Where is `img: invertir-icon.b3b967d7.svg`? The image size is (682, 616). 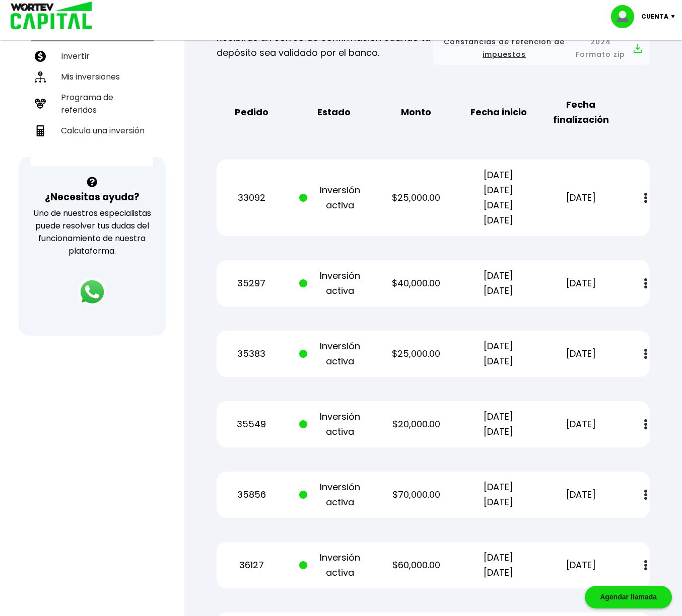 img: invertir-icon.b3b967d7.svg is located at coordinates (40, 56).